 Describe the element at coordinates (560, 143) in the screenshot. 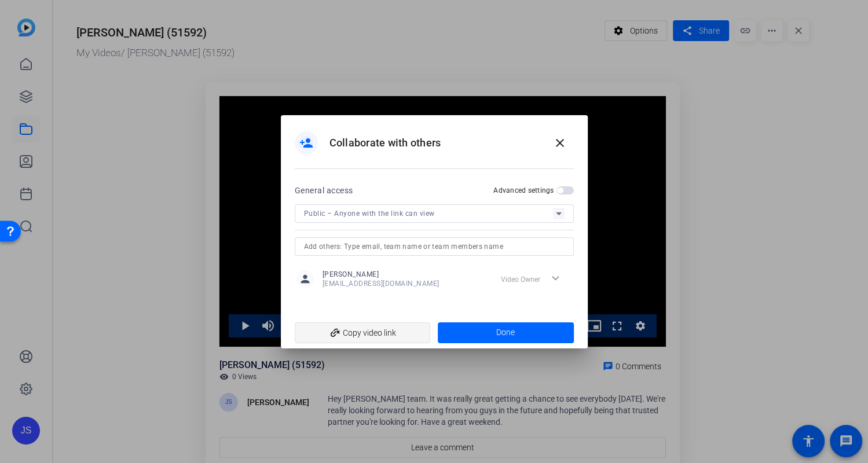

I see `mat-icon: close` at that location.